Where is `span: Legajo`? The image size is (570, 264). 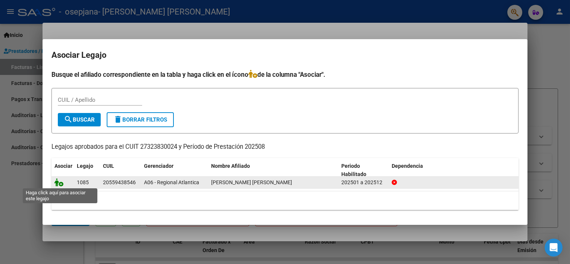
span: Legajo is located at coordinates (85, 166).